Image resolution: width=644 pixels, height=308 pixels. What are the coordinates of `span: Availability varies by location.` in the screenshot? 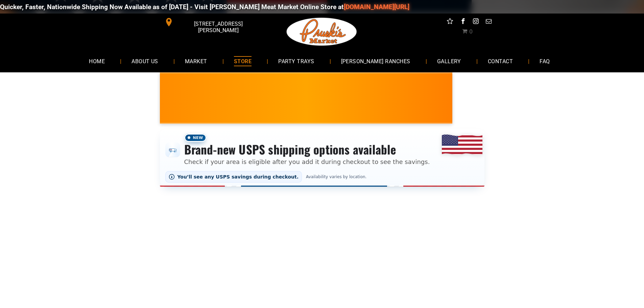 It's located at (336, 177).